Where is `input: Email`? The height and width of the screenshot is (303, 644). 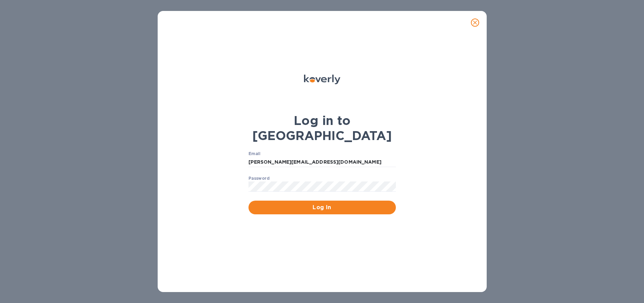 input: Email is located at coordinates (323, 162).